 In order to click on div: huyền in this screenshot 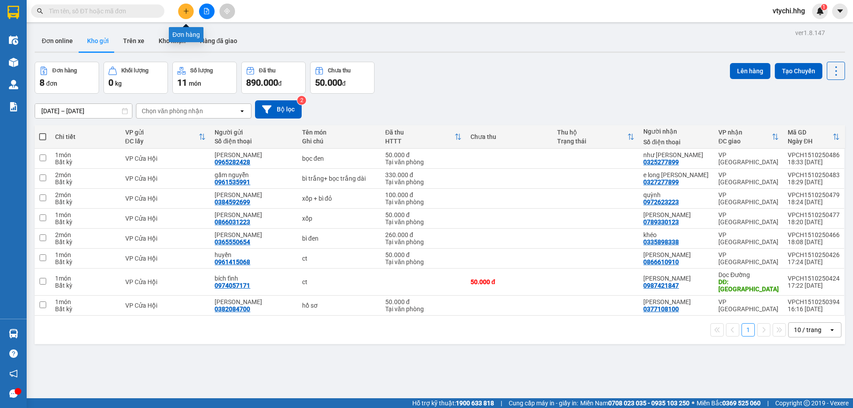, I will do `click(254, 255)`.